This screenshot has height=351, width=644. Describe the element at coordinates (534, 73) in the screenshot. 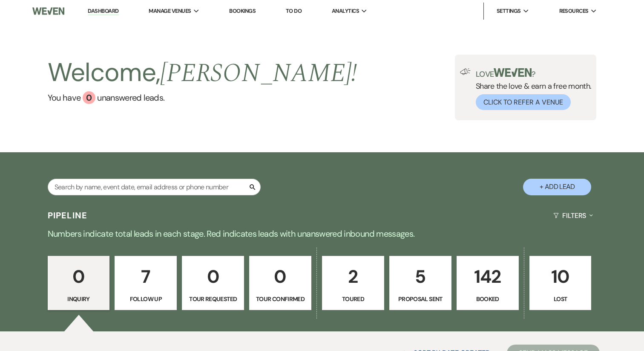

I see `p: Love ?` at that location.